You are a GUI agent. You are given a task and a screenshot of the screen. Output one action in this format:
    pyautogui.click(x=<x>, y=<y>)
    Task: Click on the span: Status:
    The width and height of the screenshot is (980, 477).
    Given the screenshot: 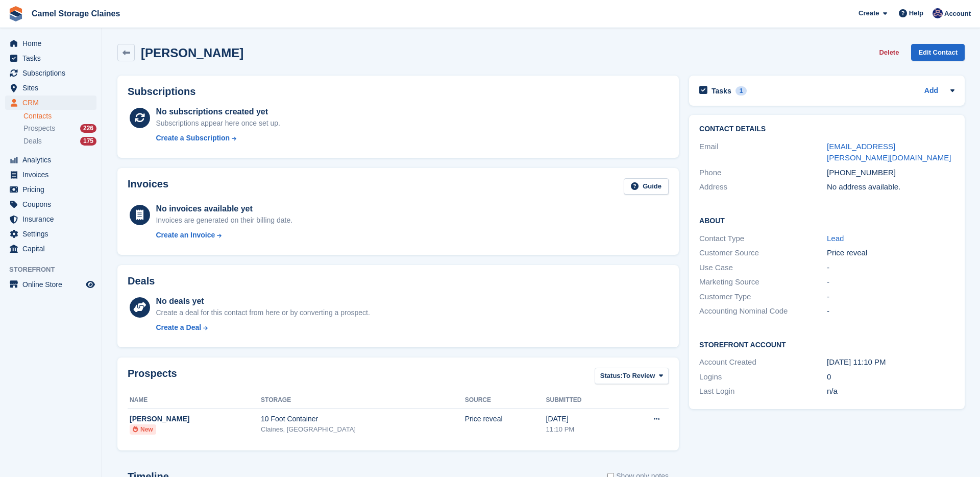 What is the action you would take?
    pyautogui.click(x=611, y=376)
    